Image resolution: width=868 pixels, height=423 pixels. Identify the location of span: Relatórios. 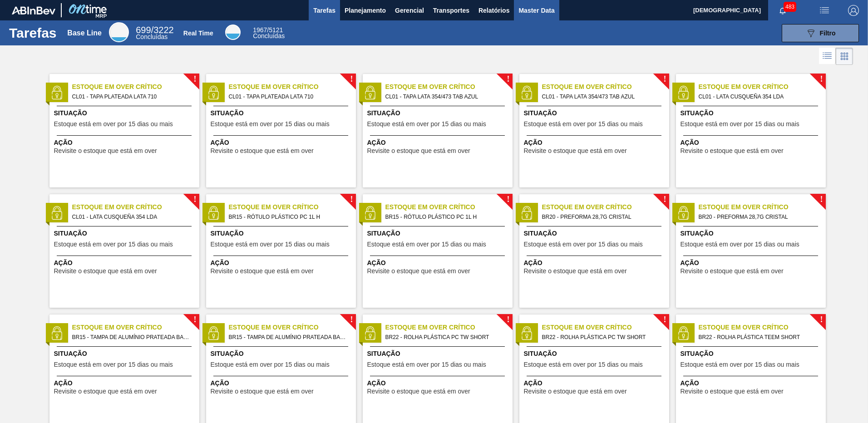
(494, 10).